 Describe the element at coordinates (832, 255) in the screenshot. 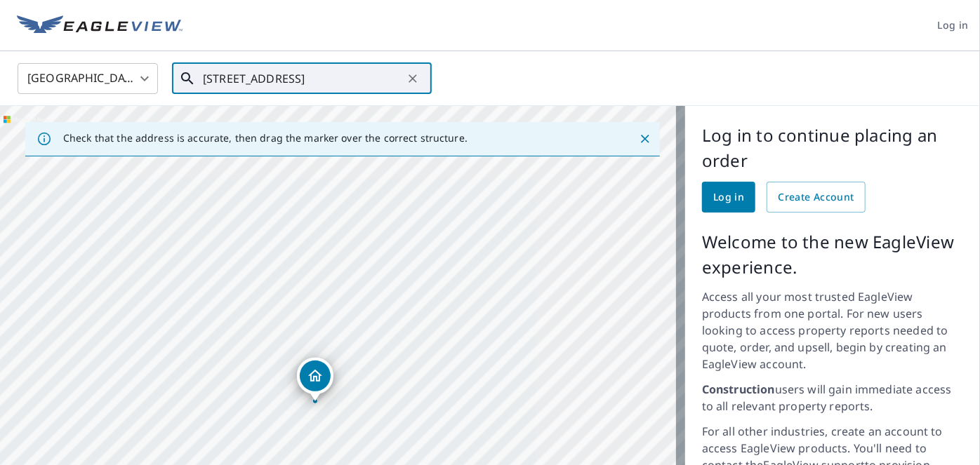

I see `p: Welcome to the new EagleView experience.` at that location.